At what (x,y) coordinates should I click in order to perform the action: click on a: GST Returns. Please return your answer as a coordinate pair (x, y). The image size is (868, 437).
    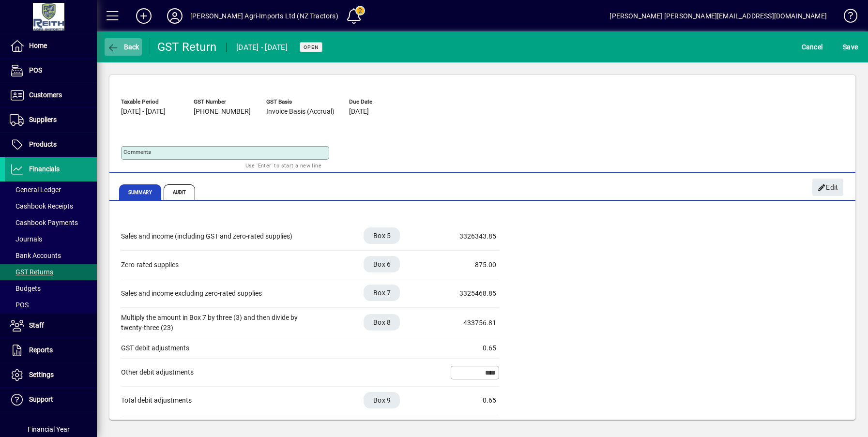
    Looking at the image, I should click on (51, 272).